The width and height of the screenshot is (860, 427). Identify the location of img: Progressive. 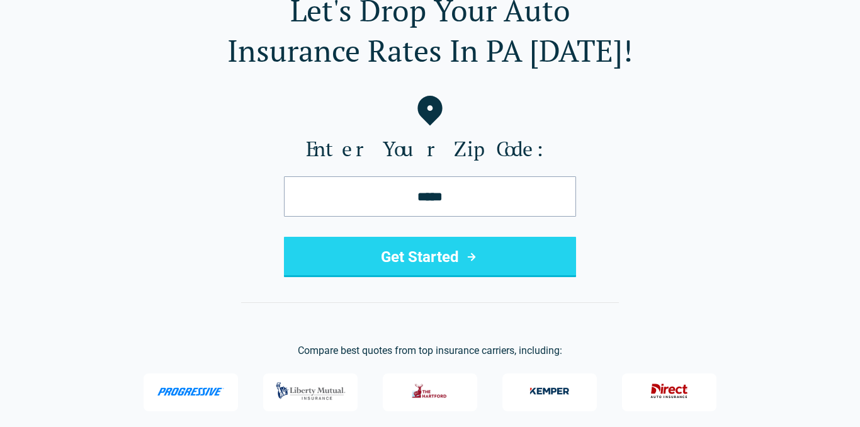
(191, 392).